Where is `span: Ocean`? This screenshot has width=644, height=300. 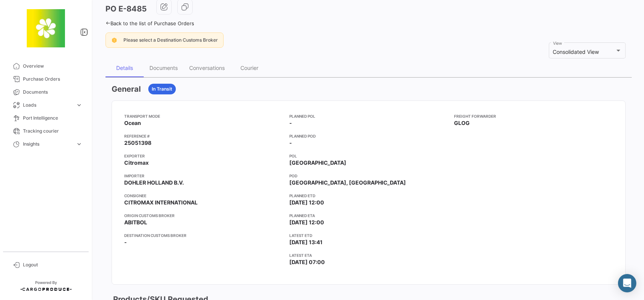
span: Ocean is located at coordinates (132, 123).